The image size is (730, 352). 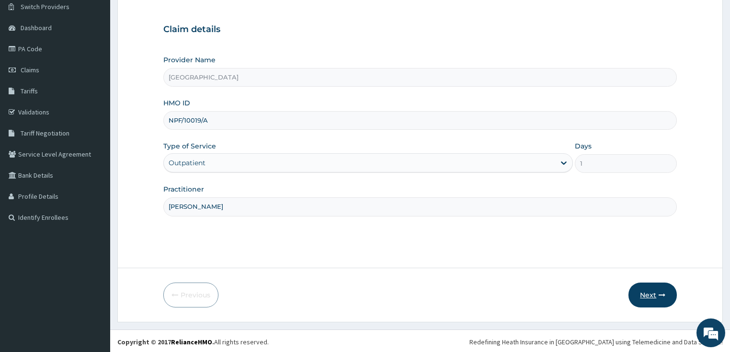 I want to click on label: Practitioner, so click(x=184, y=189).